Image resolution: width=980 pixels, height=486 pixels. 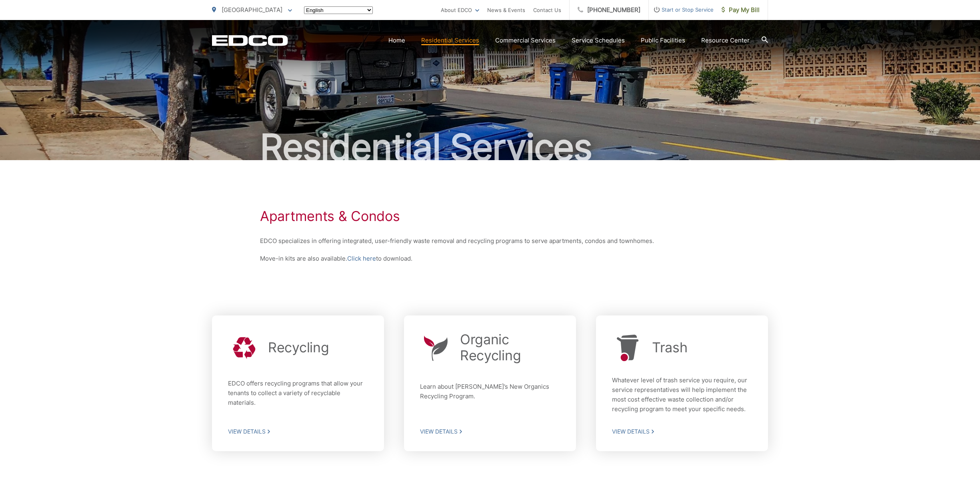 I want to click on a: News & Events, so click(x=506, y=10).